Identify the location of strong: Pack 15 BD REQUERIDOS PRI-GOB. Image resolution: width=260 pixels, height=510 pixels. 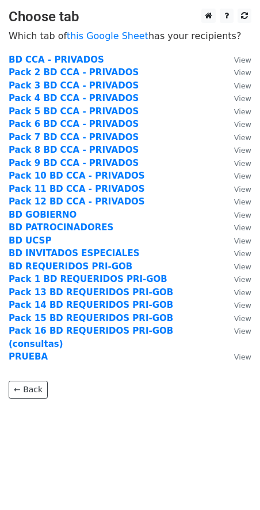
(91, 318).